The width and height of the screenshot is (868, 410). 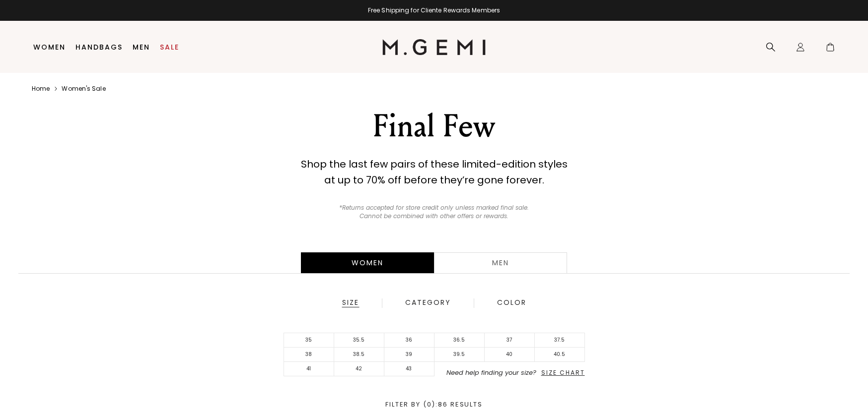 What do you see at coordinates (309, 340) in the screenshot?
I see `li: 35` at bounding box center [309, 340].